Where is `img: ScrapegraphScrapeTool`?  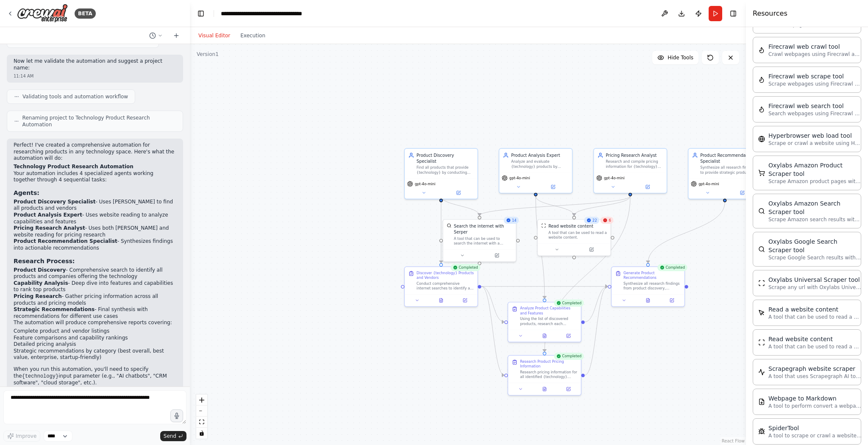
img: ScrapegraphScrapeTool is located at coordinates (762, 373).